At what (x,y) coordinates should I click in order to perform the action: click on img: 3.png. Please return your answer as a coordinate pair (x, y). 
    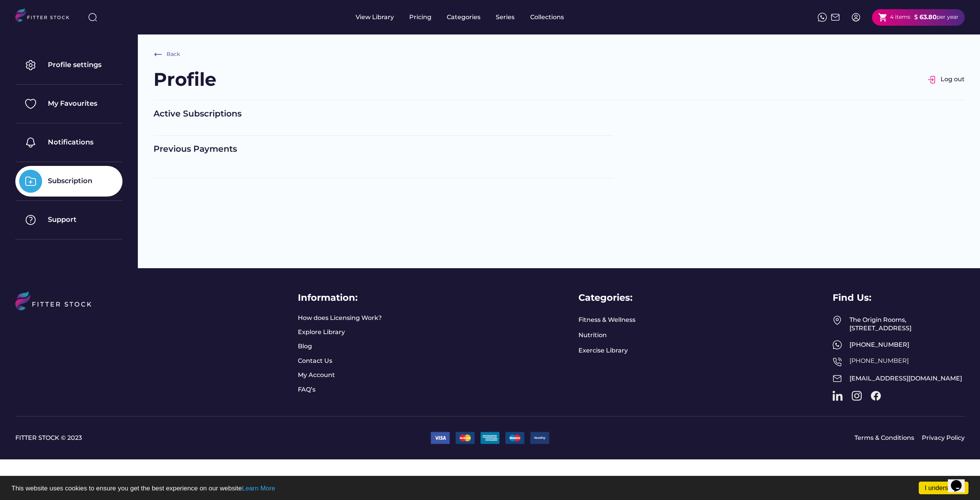
    Looking at the image, I should click on (515, 438).